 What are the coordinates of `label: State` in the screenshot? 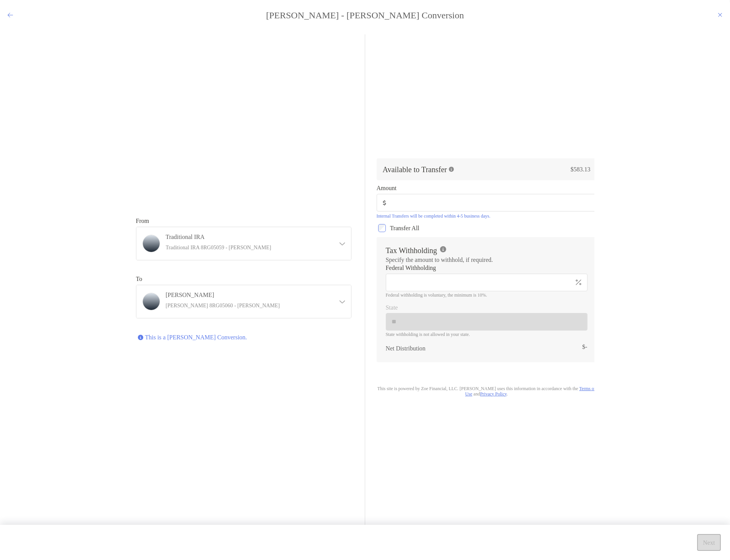 It's located at (392, 307).